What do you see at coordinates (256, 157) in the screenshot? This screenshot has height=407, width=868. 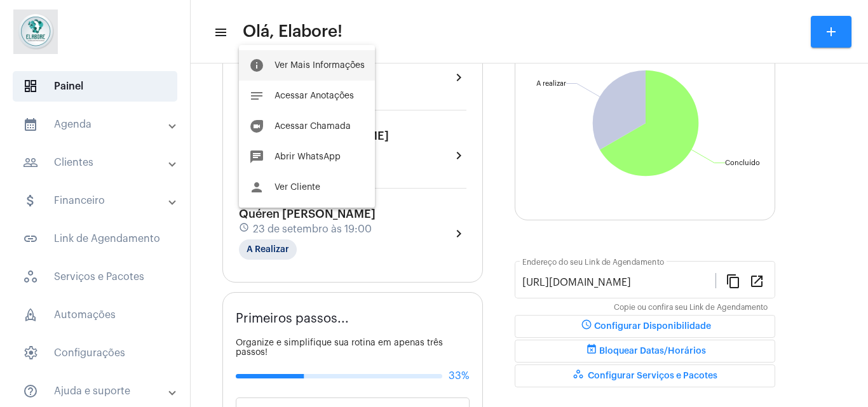 I see `mat-icon: chat` at bounding box center [256, 157].